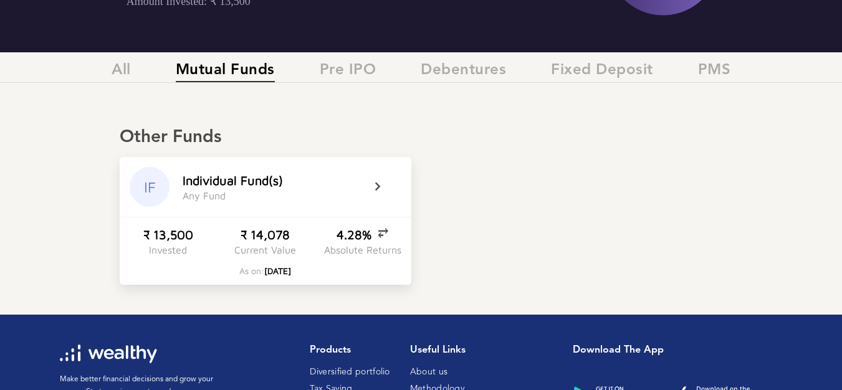  Describe the element at coordinates (445, 350) in the screenshot. I see `h1: Useful Links` at that location.